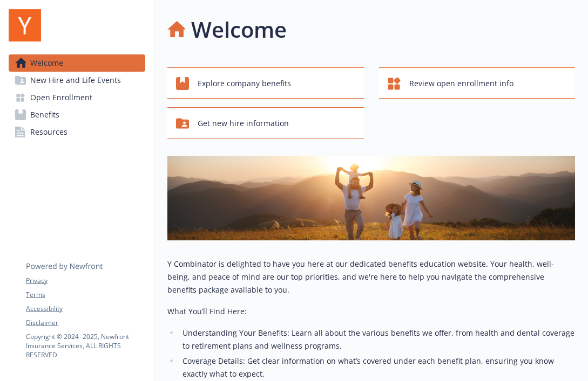 This screenshot has width=588, height=381. Describe the element at coordinates (477, 83) in the screenshot. I see `button: Review open enrollment info` at that location.